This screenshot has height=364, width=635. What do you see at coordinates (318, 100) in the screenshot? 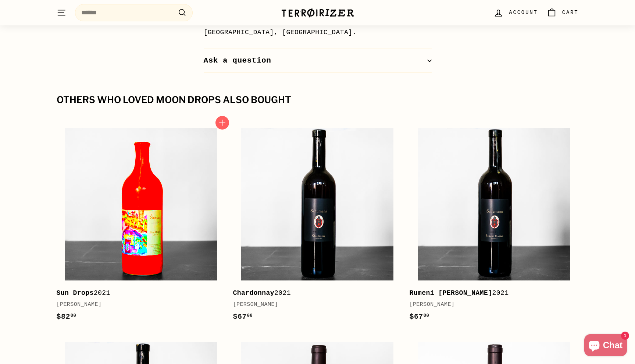
I see `div: Others who loved Moon Drops also bought` at bounding box center [318, 100].